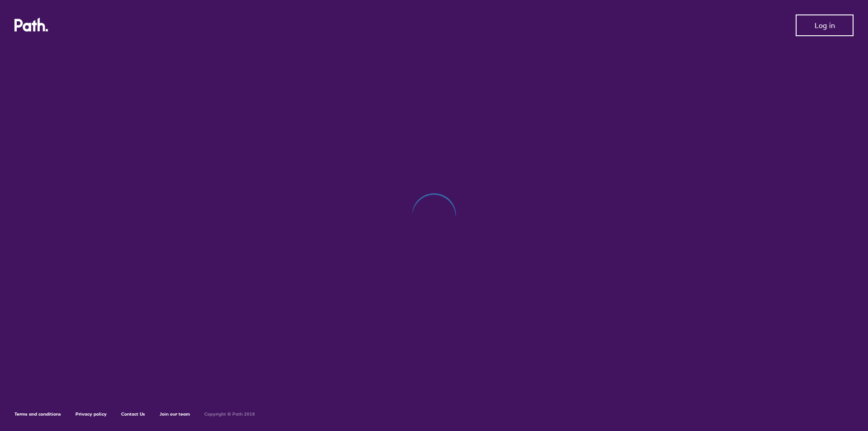 Image resolution: width=868 pixels, height=431 pixels. I want to click on h6: Copyright © Path 2018, so click(230, 414).